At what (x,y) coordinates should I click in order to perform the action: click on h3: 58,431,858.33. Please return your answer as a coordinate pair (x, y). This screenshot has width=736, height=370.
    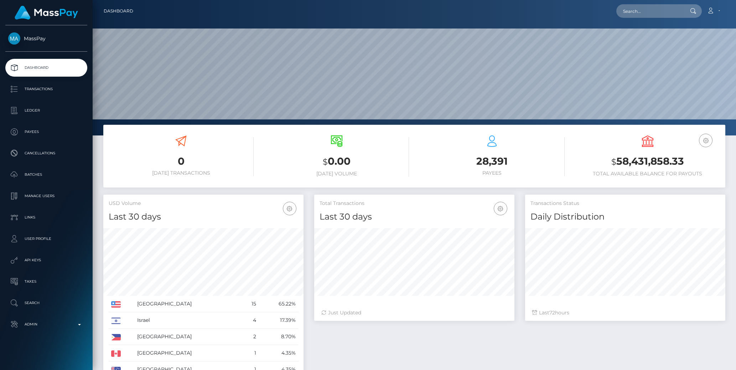
    Looking at the image, I should click on (647, 161).